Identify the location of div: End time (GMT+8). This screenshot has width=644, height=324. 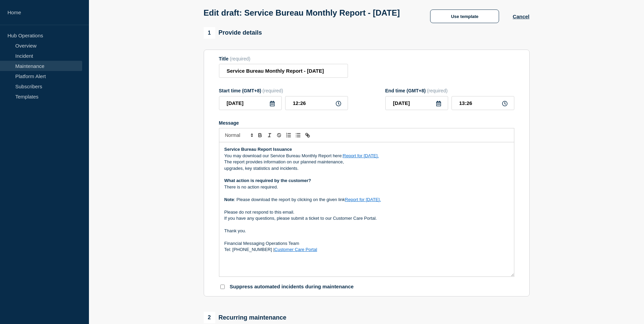
(450, 91).